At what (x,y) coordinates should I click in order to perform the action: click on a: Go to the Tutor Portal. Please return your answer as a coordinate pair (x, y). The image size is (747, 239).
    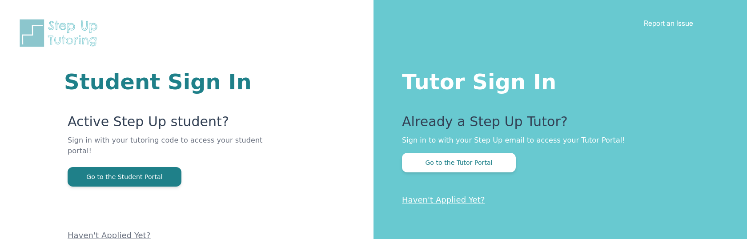
    Looking at the image, I should click on (459, 162).